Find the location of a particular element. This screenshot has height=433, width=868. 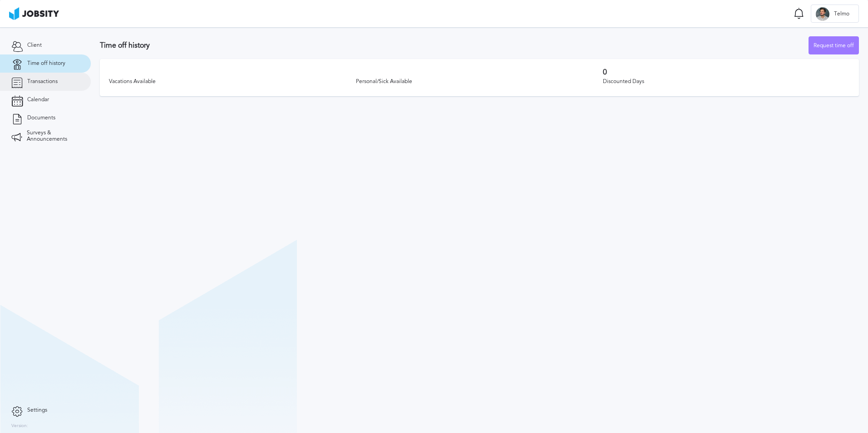

div: Request time off is located at coordinates (834, 46).